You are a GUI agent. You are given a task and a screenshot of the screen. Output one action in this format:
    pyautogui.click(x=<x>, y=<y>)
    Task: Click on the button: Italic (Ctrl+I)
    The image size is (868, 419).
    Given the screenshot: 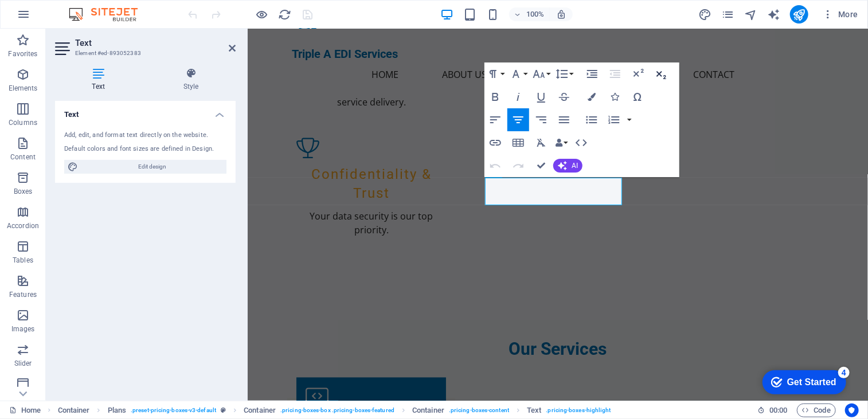 What is the action you would take?
    pyautogui.click(x=519, y=97)
    